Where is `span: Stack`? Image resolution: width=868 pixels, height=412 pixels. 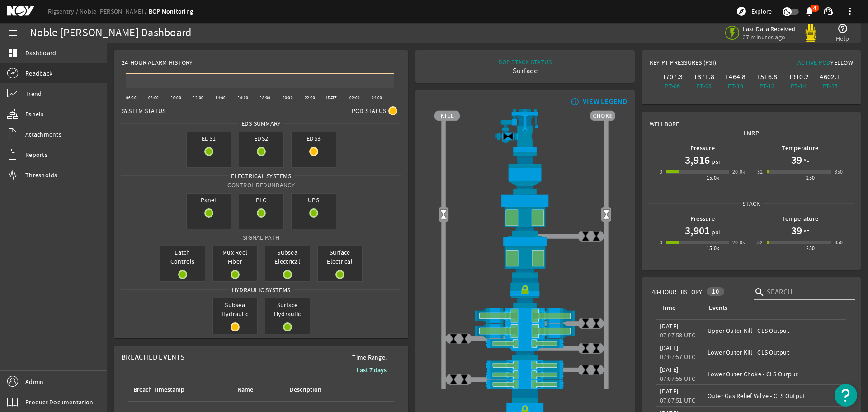 span: Stack is located at coordinates (751, 204).